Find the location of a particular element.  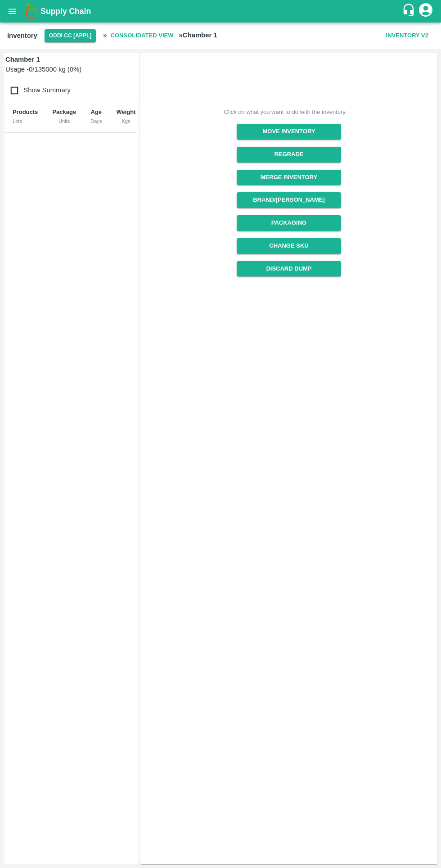

div: Kgs is located at coordinates (126, 121).